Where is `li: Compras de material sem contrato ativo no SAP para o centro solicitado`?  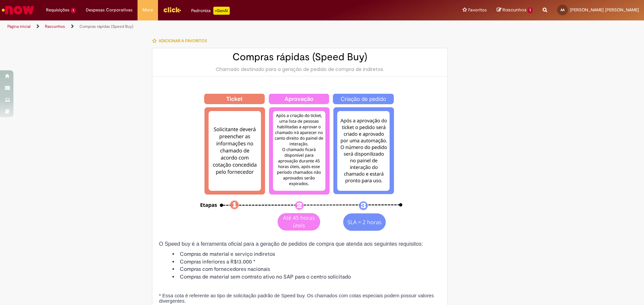 li: Compras de material sem contrato ativo no SAP para o centro solicitado is located at coordinates (307, 277).